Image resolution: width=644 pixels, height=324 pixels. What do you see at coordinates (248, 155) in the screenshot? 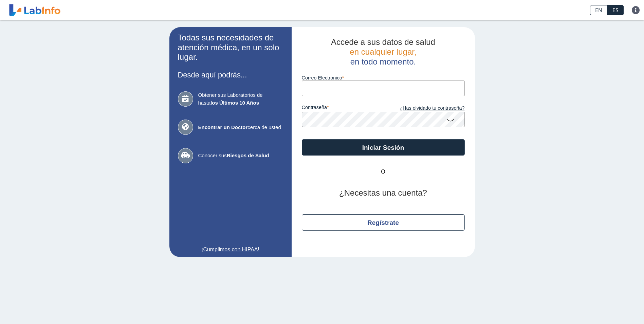
I see `b: Riesgos de Salud` at bounding box center [248, 155].